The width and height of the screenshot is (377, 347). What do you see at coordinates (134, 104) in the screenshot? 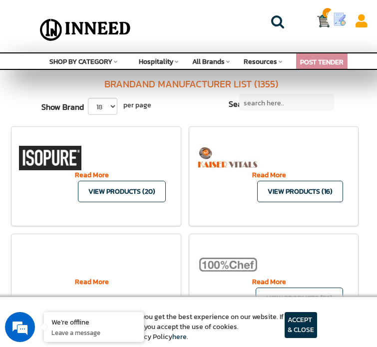
I see `span: per page` at bounding box center [134, 104].